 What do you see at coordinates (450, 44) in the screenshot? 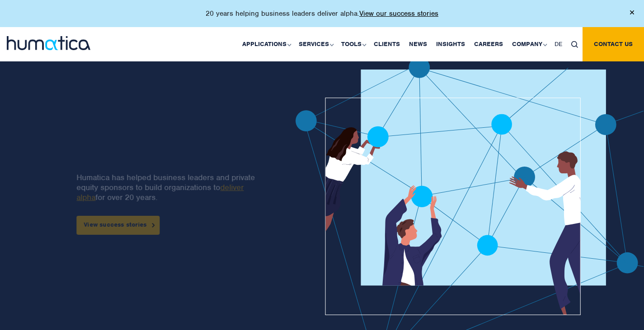
I see `a: Insights` at bounding box center [450, 44].